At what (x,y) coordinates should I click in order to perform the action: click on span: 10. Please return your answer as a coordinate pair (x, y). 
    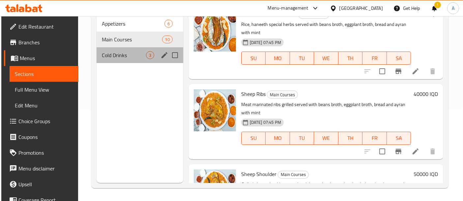
    Looking at the image, I should click on (167, 40).